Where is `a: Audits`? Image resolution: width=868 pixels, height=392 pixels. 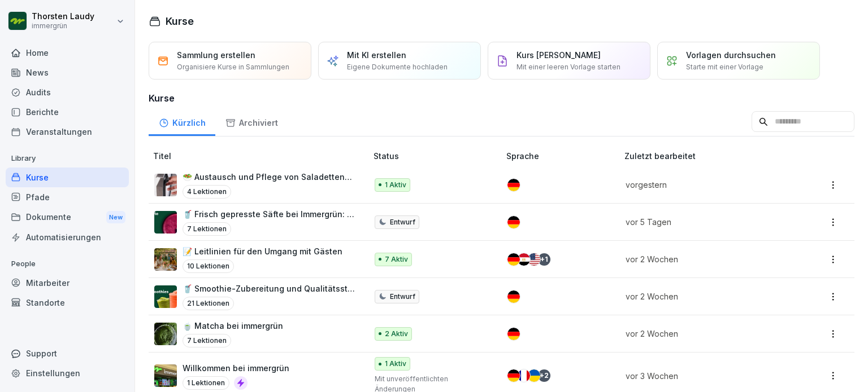 a: Audits is located at coordinates (67, 92).